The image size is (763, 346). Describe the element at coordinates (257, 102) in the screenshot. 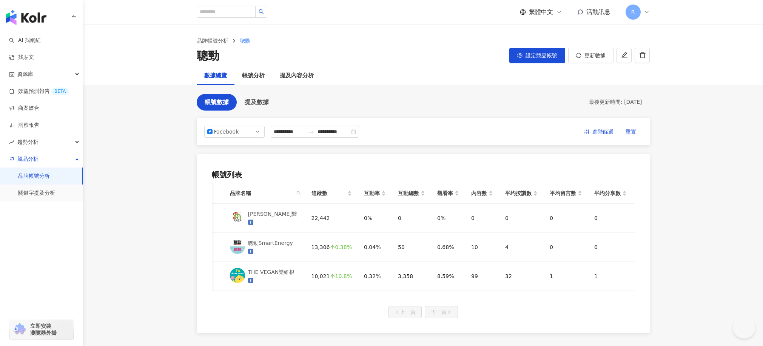

I see `span: 提及數據` at that location.